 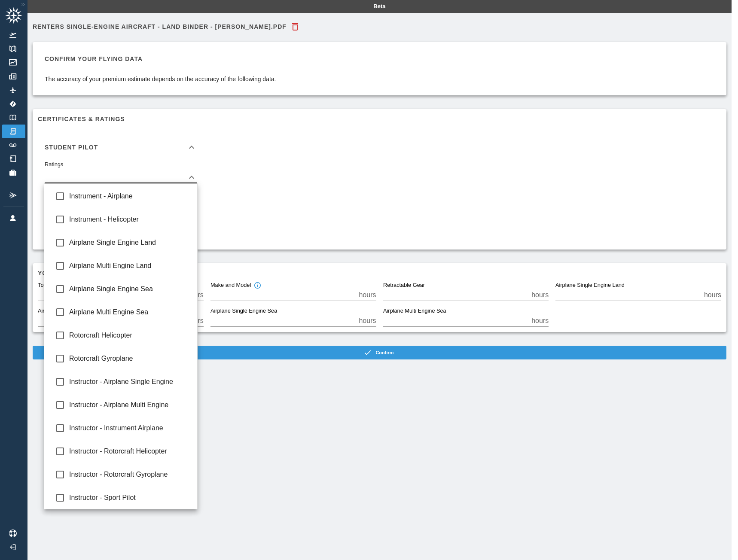 What do you see at coordinates (130, 474) in the screenshot?
I see `span: Instructor - Rotorcraft Gyroplane` at bounding box center [130, 474].